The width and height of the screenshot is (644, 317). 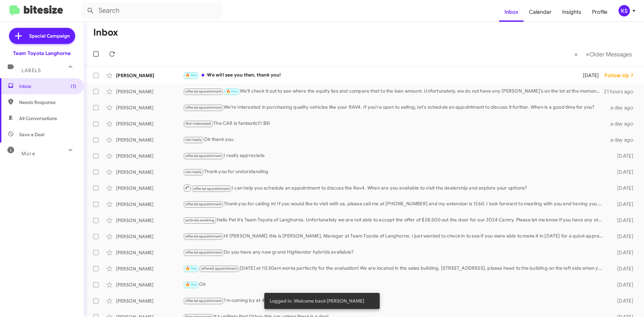 What do you see at coordinates (540, 12) in the screenshot?
I see `span: Calendar` at bounding box center [540, 12].